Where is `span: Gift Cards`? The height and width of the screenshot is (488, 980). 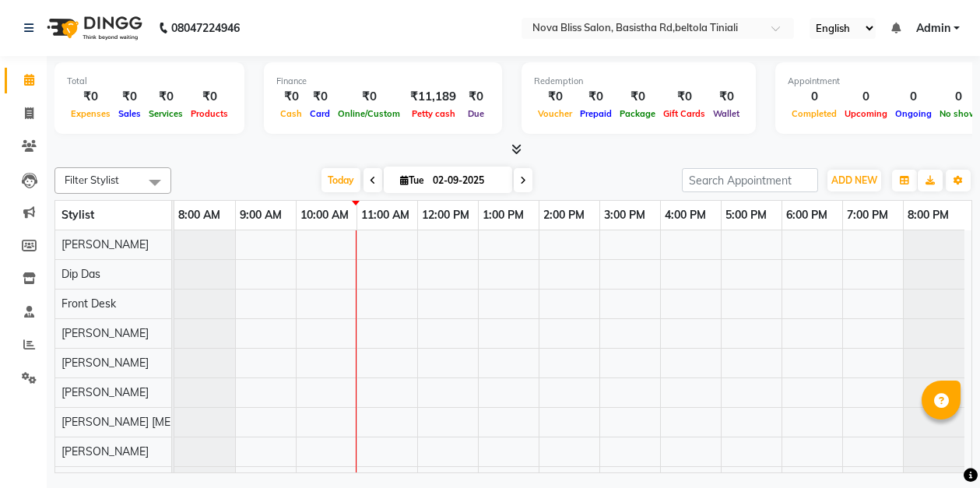 span: Gift Cards is located at coordinates (684, 114).